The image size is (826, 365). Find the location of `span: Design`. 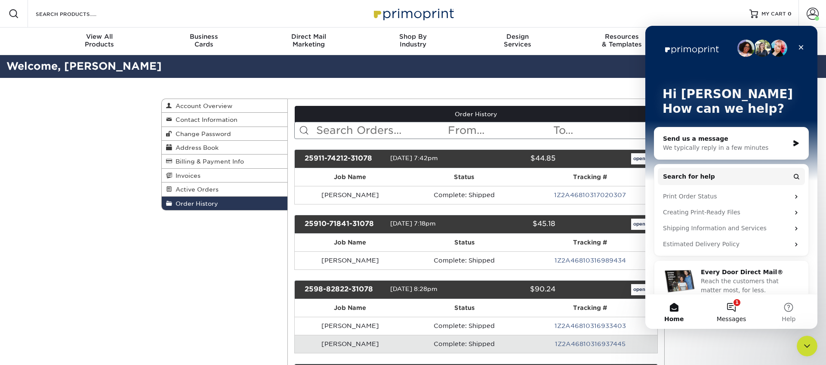

span: Design is located at coordinates (517, 37).